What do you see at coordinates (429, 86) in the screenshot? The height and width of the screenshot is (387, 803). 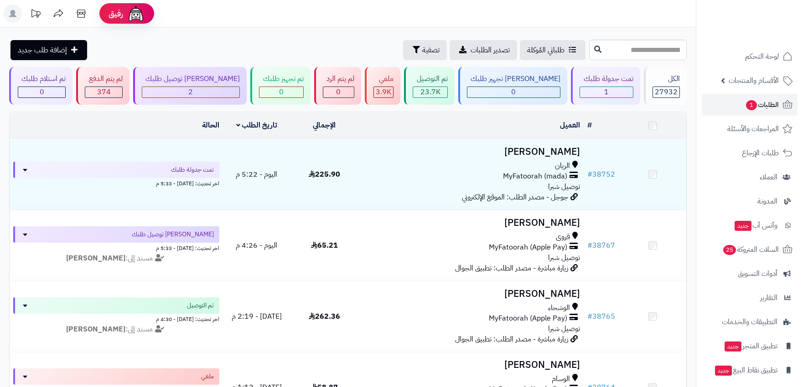 I see `a: تم التوصيل 23.7K` at bounding box center [429, 86].